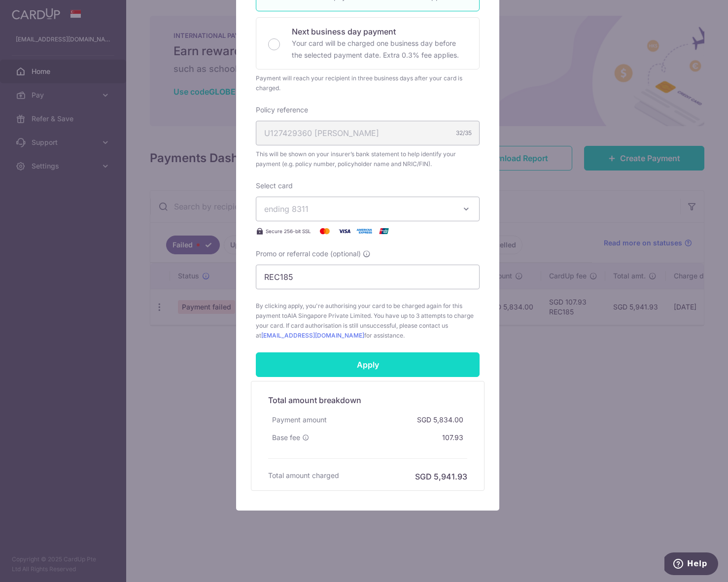 Image resolution: width=728 pixels, height=582 pixels. What do you see at coordinates (440, 421) in the screenshot?
I see `div: SGD 5,834.00` at bounding box center [440, 421].